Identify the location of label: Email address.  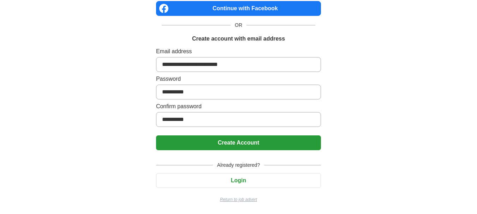
(238, 52).